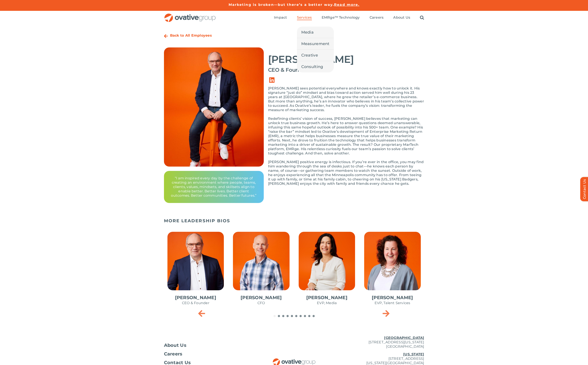  What do you see at coordinates (310, 56) in the screenshot?
I see `span: Creative` at bounding box center [310, 56].